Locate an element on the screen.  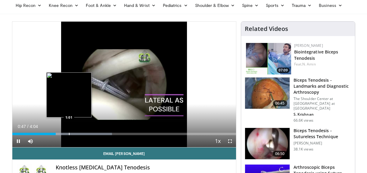
div: Progress Bar is located at coordinates (124, 134).